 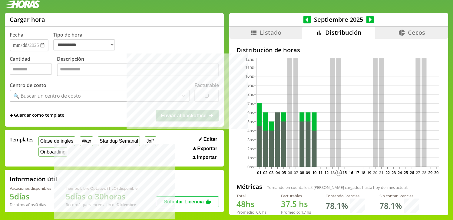 I want to click on tspan: 0hs, so click(x=250, y=167).